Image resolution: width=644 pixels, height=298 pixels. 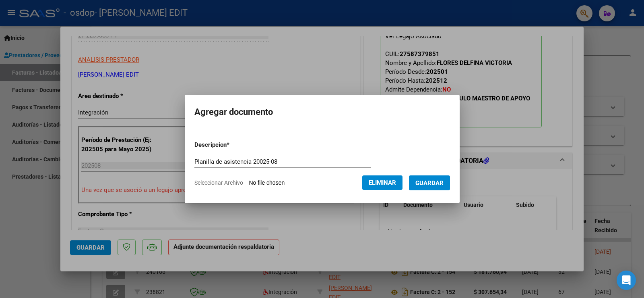 I want to click on span: Eliminar, so click(x=383, y=182).